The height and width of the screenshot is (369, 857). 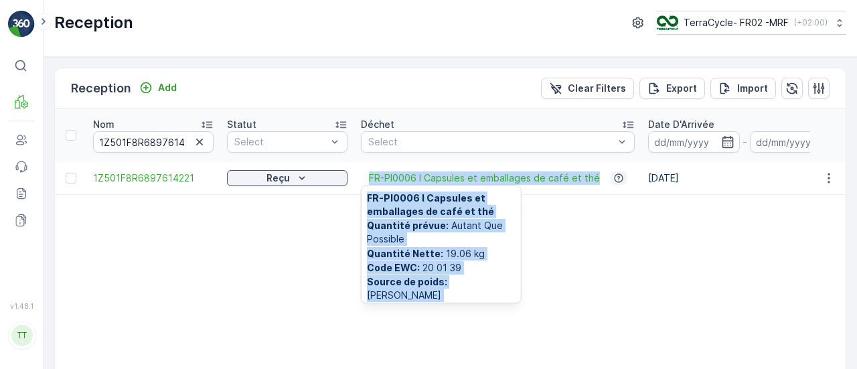 What do you see at coordinates (441, 232) in the screenshot?
I see `span: Autant Que Possible` at bounding box center [441, 232].